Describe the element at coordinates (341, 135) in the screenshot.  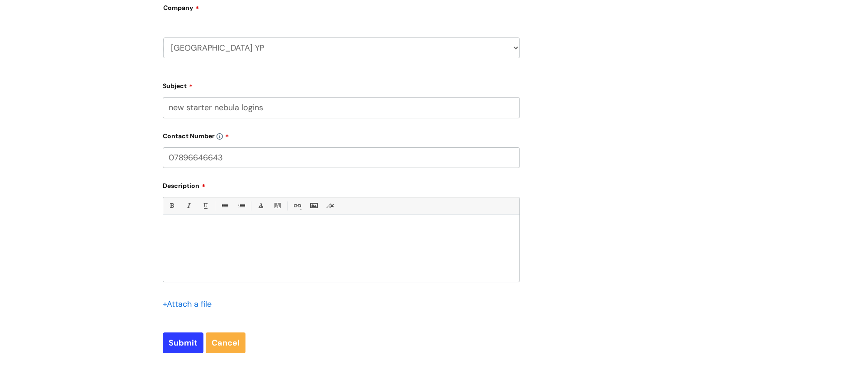
I see `label: Contact Number` at that location.